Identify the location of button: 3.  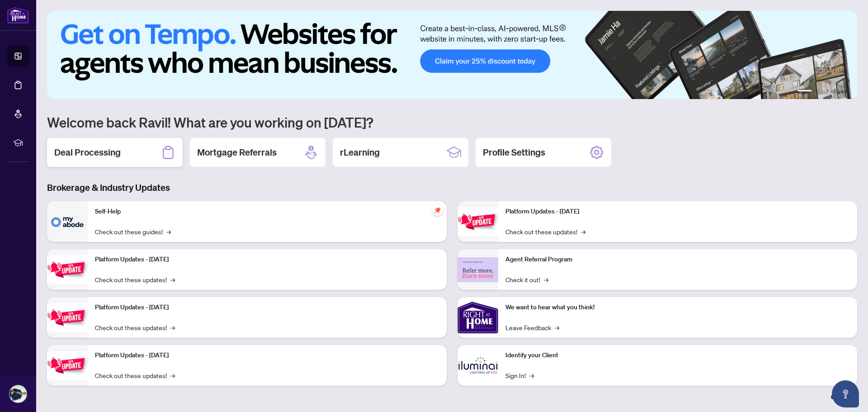
(824, 92).